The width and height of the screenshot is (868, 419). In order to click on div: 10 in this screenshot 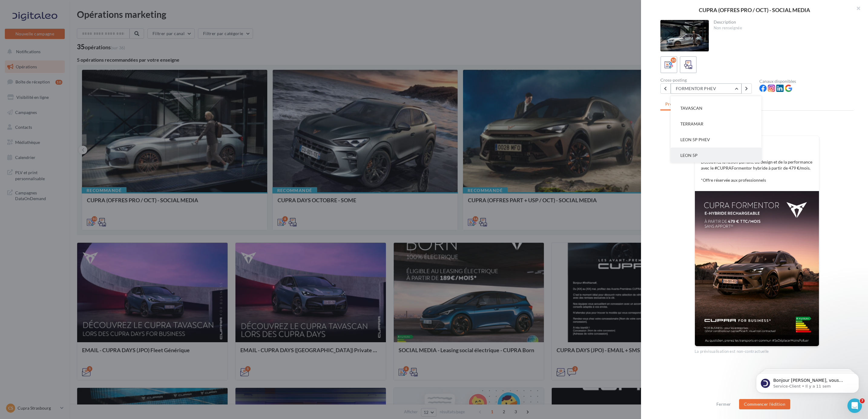, I will do `click(673, 60)`.